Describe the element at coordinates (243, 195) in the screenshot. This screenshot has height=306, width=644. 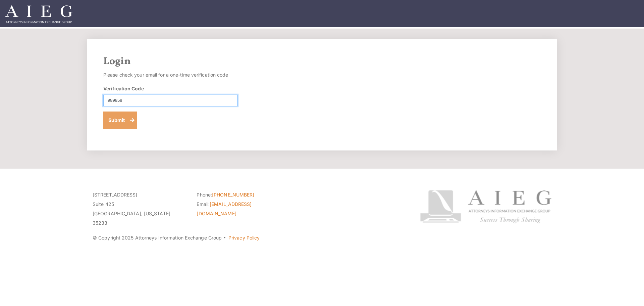
I see `li: Phone:` at that location.